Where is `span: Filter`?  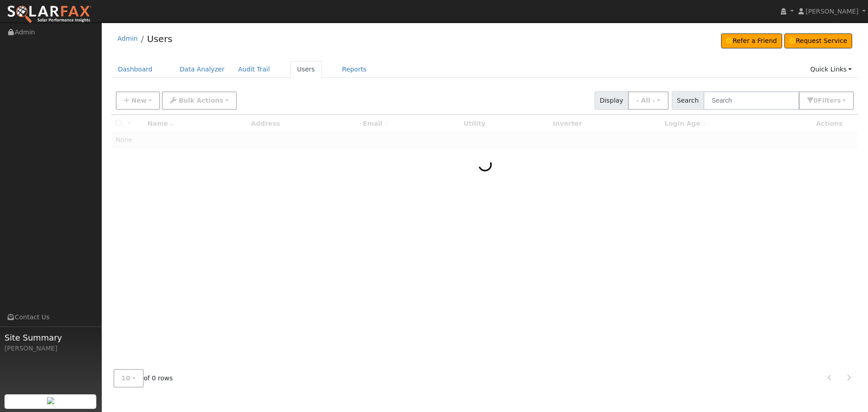 span: Filter is located at coordinates (830, 100).